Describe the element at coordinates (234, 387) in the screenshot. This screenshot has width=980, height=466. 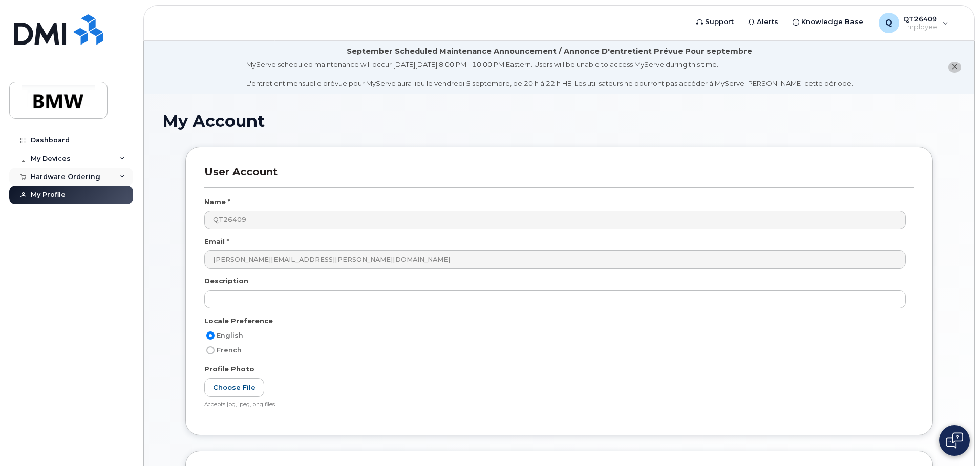
I see `label: Choose File` at that location.